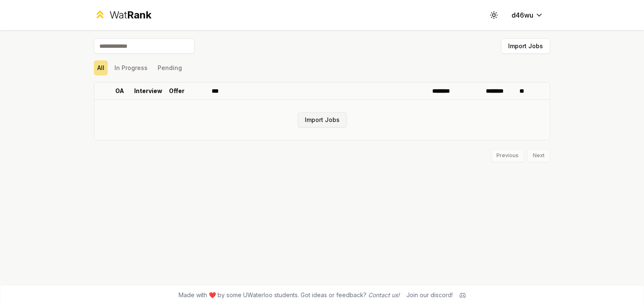 The image size is (644, 306). I want to click on button: d46wu, so click(528, 15).